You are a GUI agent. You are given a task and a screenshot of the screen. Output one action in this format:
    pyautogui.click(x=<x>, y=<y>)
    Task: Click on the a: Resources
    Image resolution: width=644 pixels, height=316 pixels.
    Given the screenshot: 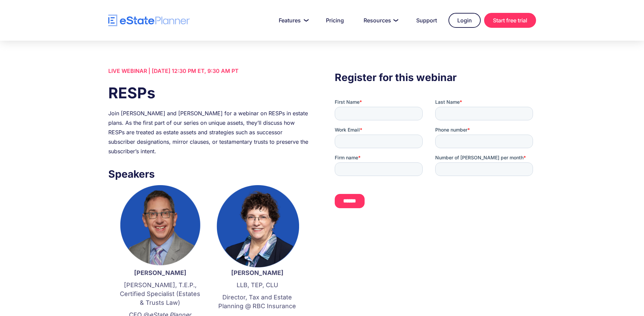 What is the action you would take?
    pyautogui.click(x=380, y=20)
    